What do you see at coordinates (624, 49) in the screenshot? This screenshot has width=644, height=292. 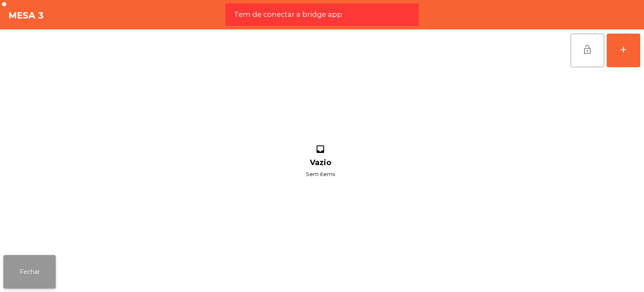 I see `div: add` at bounding box center [624, 49].